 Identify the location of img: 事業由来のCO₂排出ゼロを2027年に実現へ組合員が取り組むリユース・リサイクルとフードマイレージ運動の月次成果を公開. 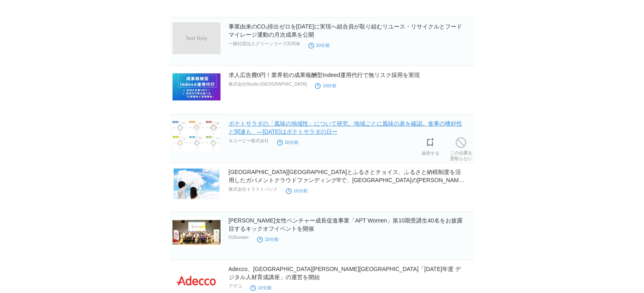
(197, 38).